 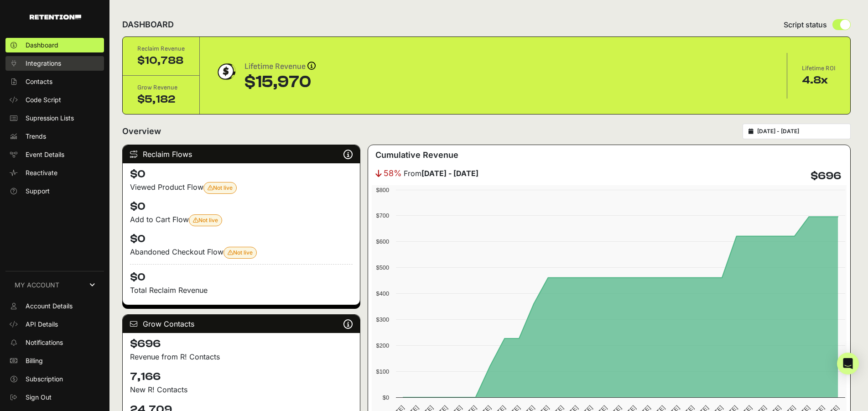 I want to click on a: Billing, so click(x=55, y=361).